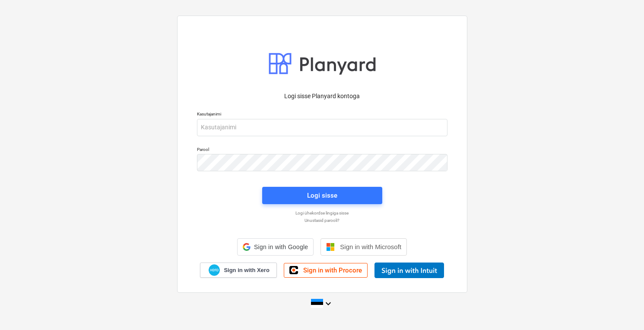 The height and width of the screenshot is (330, 644). What do you see at coordinates (322, 150) in the screenshot?
I see `p: Parool` at bounding box center [322, 150].